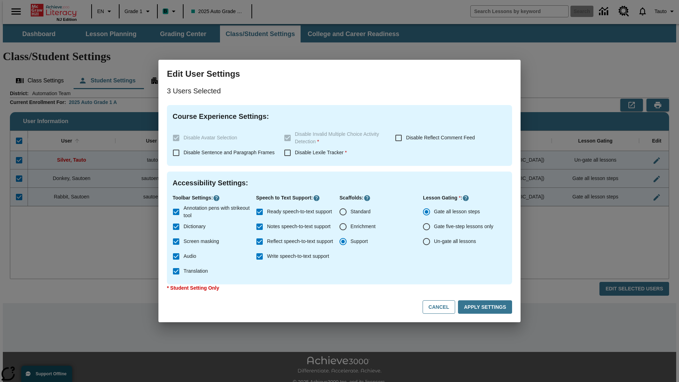 This screenshot has height=382, width=679. What do you see at coordinates (229, 152) in the screenshot?
I see `span: Disable Sentence and Paragraph Frames` at bounding box center [229, 152].